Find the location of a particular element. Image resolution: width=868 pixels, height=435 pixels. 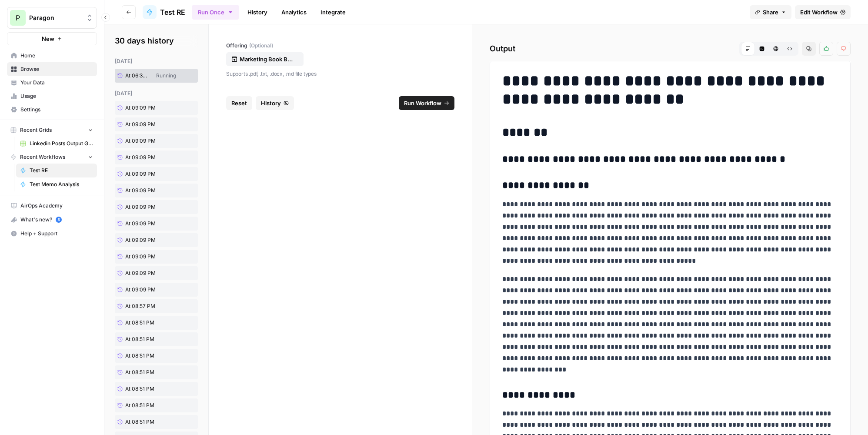

button: Help + Support is located at coordinates (51, 234).